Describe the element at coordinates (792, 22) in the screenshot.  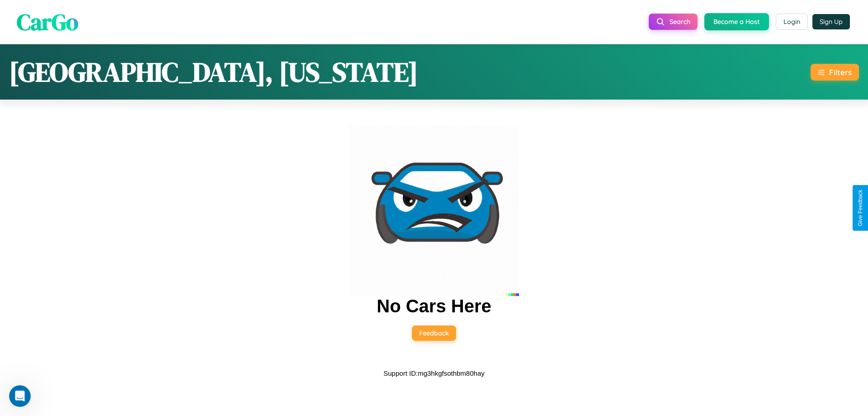
I see `button: Login` at that location.